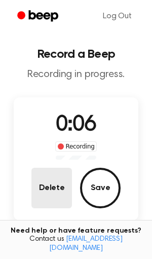  Describe the element at coordinates (117, 16) in the screenshot. I see `a: Log Out` at that location.